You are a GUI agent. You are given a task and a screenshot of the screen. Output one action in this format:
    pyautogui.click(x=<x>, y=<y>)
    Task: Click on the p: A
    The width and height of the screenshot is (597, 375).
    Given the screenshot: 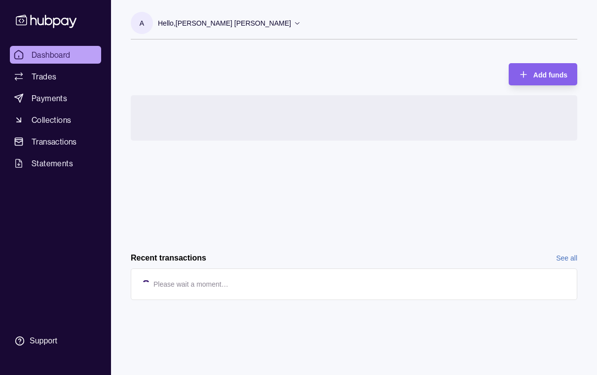 What is the action you would take?
    pyautogui.click(x=142, y=23)
    